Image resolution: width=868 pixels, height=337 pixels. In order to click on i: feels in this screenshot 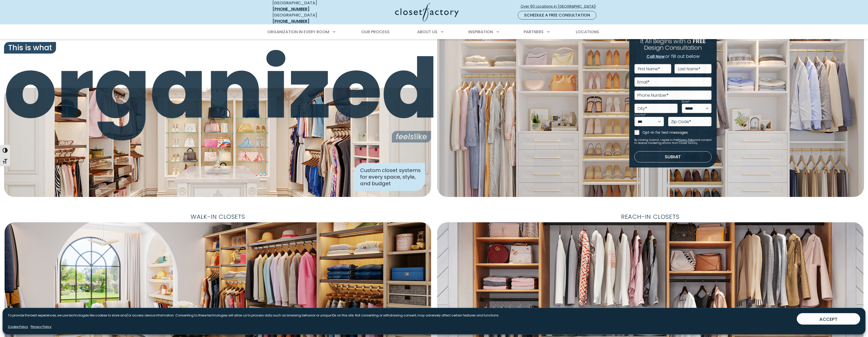, I will do `click(405, 137)`.